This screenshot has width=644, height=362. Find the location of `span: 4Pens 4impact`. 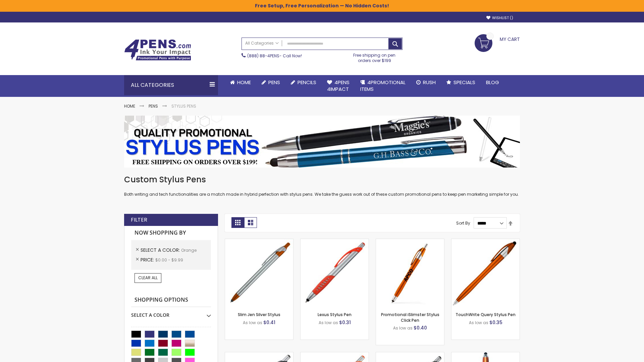

span: 4Pens 4impact is located at coordinates (338, 86).